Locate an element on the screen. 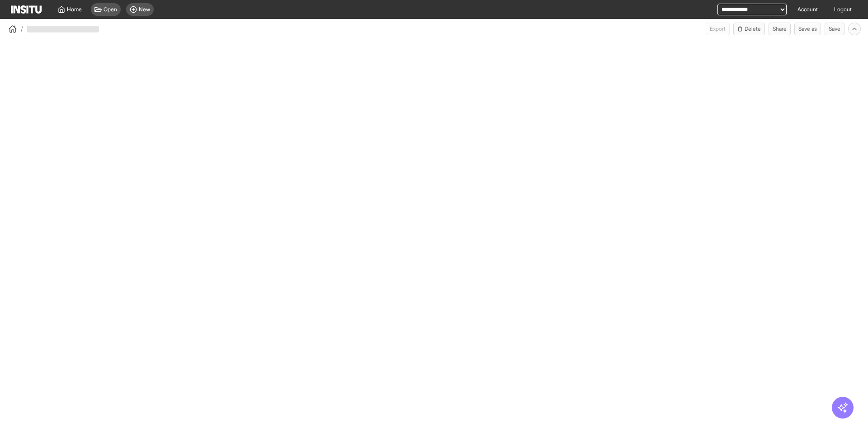 This screenshot has height=433, width=868. span: Open is located at coordinates (110, 10).